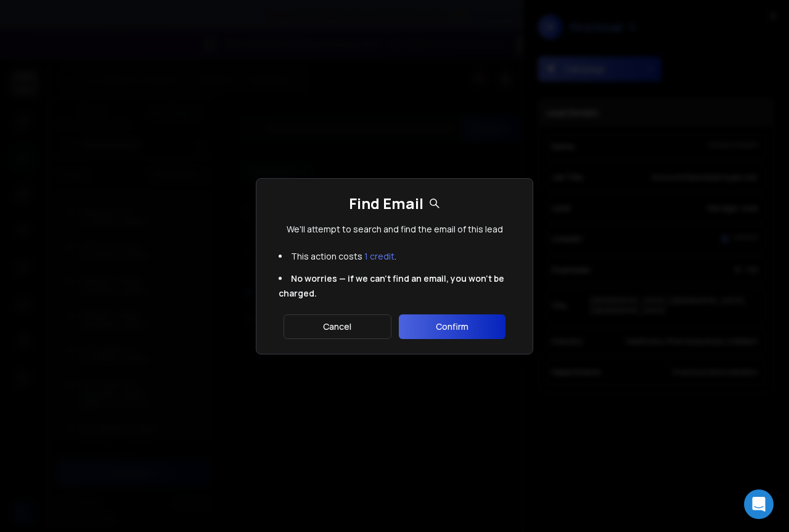 The image size is (789, 532). What do you see at coordinates (337, 326) in the screenshot?
I see `button: Cancel` at bounding box center [337, 326].